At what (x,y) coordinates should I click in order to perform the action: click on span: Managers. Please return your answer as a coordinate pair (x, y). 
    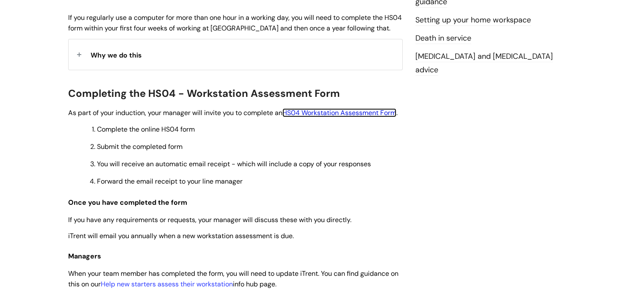
    Looking at the image, I should click on (85, 256).